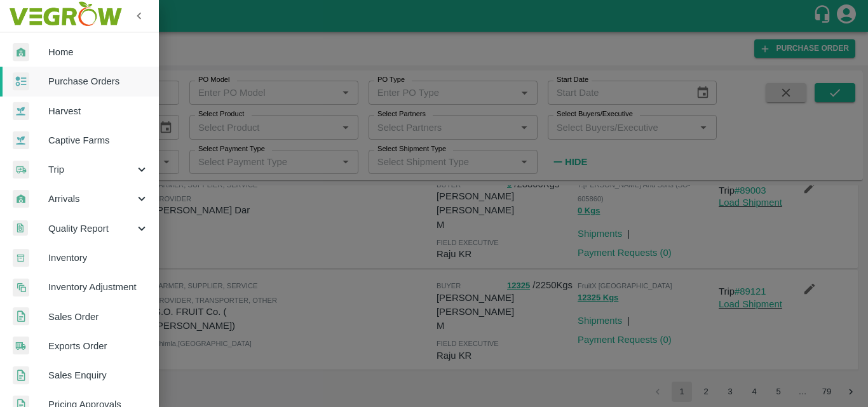  I want to click on span: Arrivals, so click(91, 199).